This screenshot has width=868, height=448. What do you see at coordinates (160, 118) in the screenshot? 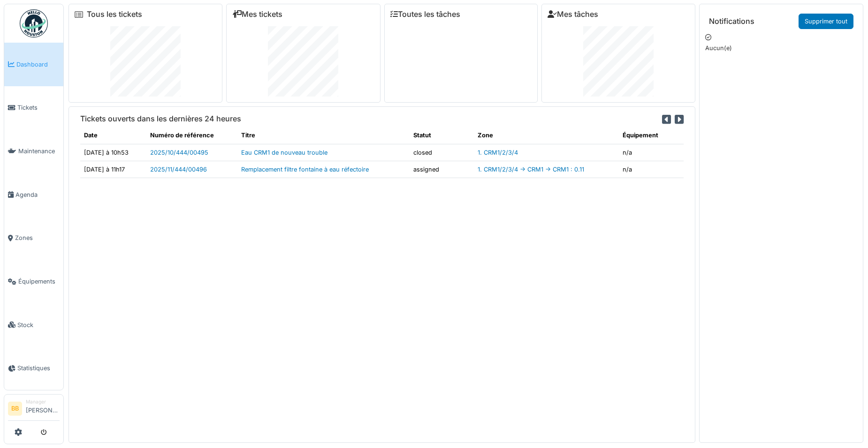
I see `h6: Tickets ouverts dans les dernières 24 heures` at bounding box center [160, 118].